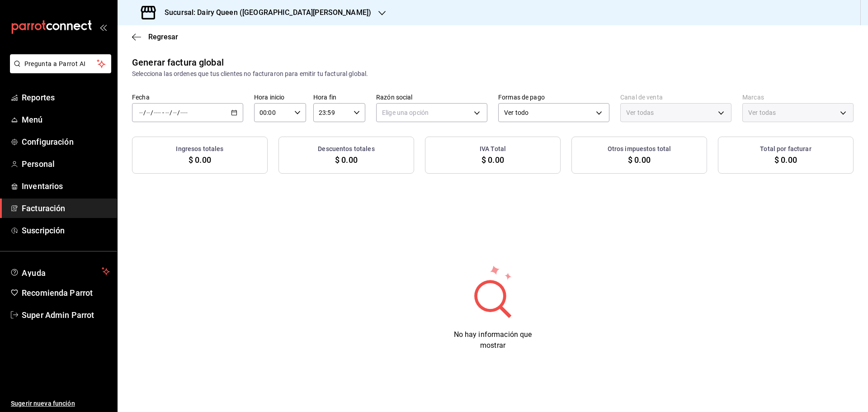 The height and width of the screenshot is (412, 868). What do you see at coordinates (640, 149) in the screenshot?
I see `h3: Otros impuestos total` at bounding box center [640, 149].